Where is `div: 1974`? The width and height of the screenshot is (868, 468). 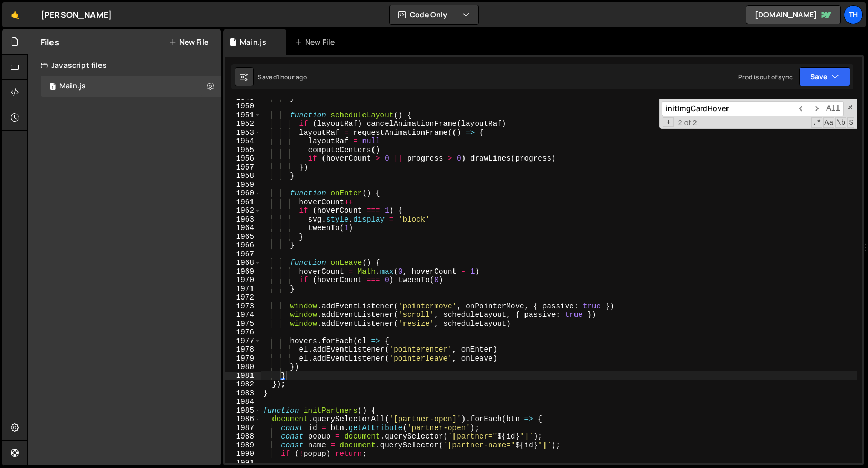
div: 1974 is located at coordinates (243, 315).